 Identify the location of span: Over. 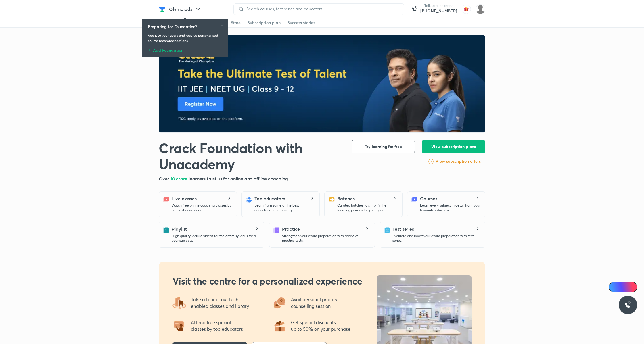
(164, 179).